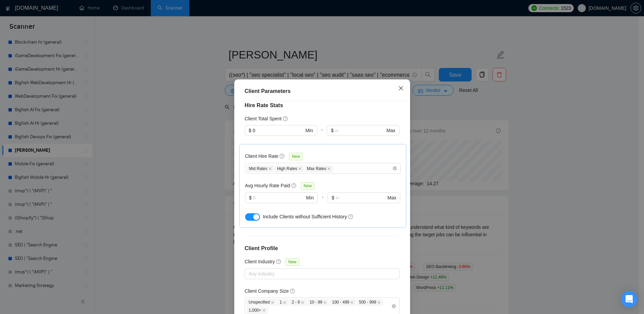 This screenshot has width=644, height=314. Describe the element at coordinates (322, 91) in the screenshot. I see `div: Client Parameters` at that location.